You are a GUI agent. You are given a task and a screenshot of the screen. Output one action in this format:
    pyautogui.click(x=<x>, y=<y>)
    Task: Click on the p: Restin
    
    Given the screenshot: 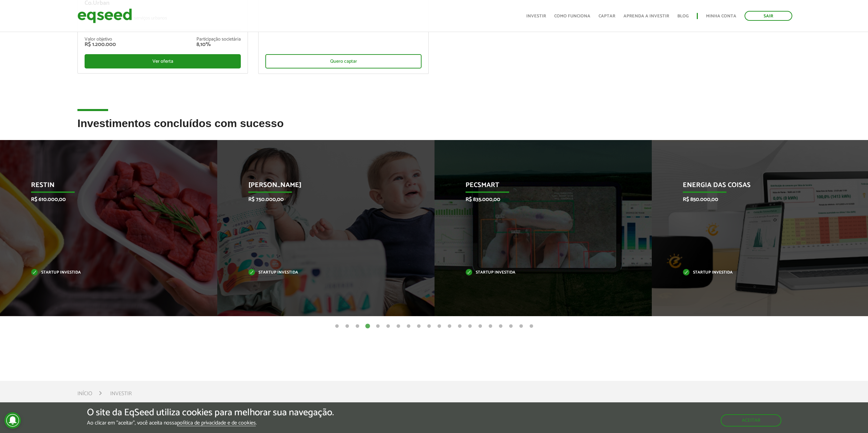 What is the action you would take?
    pyautogui.click(x=104, y=187)
    